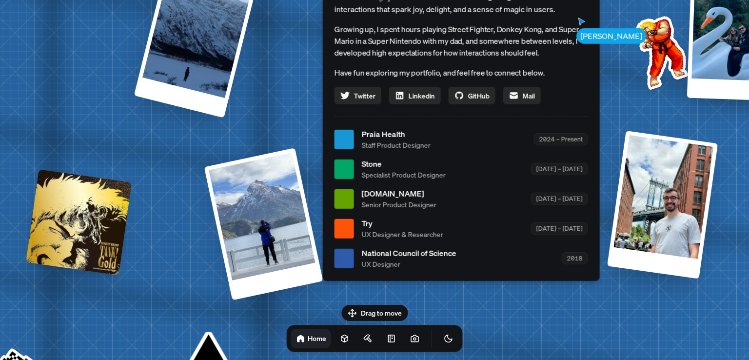 The height and width of the screenshot is (360, 749). What do you see at coordinates (404, 175) in the screenshot?
I see `span: Specialist Product Designer` at bounding box center [404, 175].